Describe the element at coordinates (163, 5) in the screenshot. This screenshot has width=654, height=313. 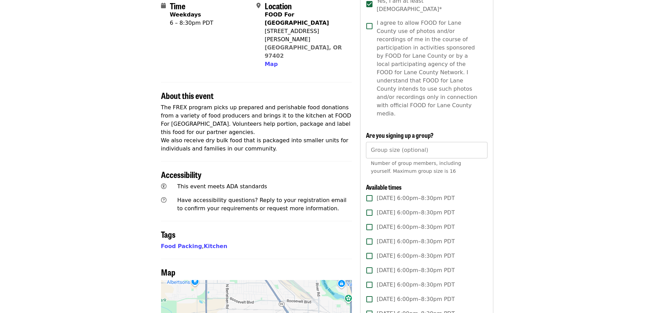
I see `i: calendar icon` at that location.